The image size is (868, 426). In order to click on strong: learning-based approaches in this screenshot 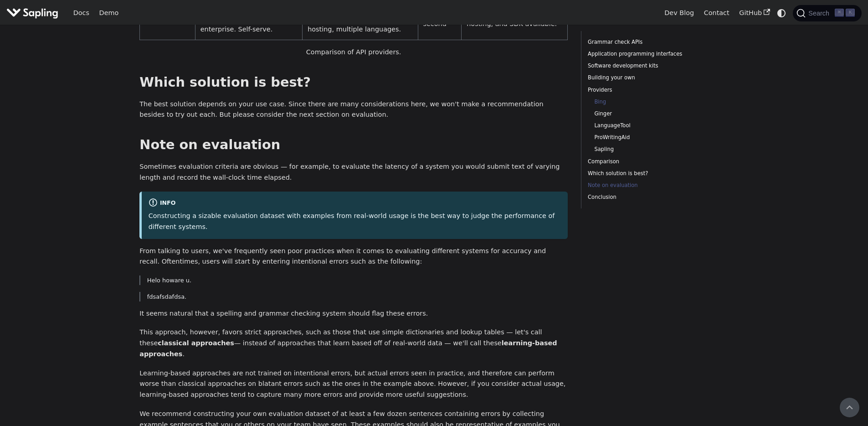, I will do `click(348, 348)`.